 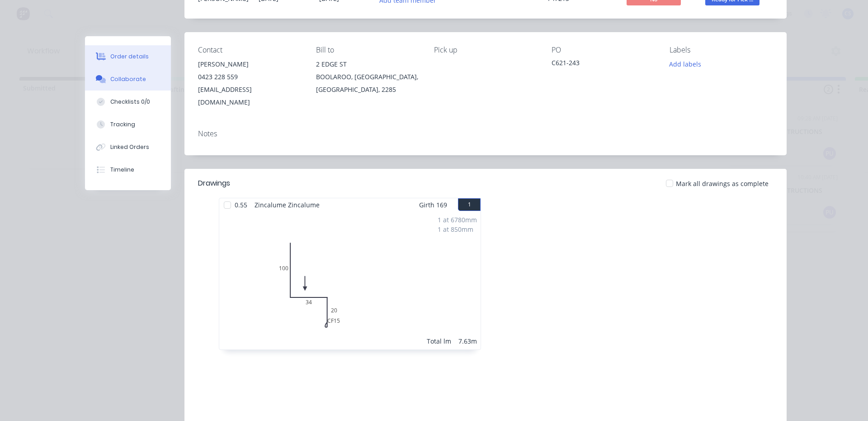 What do you see at coordinates (486, 134) in the screenshot?
I see `div: Notes` at bounding box center [486, 134].